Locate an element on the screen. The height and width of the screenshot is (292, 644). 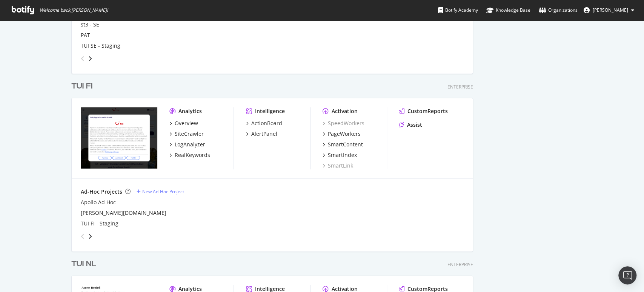
a: st3 - SE is located at coordinates (90, 24).